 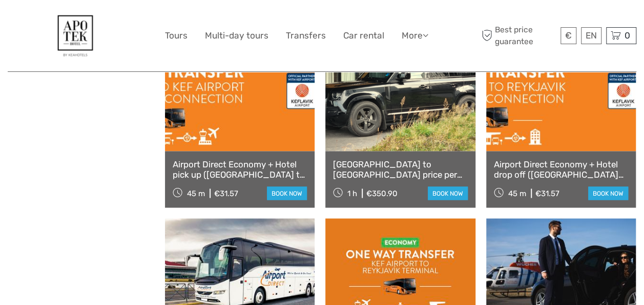 What do you see at coordinates (65, 22) in the screenshot?
I see `p: We're away right now. Please check back later!` at bounding box center [65, 22].